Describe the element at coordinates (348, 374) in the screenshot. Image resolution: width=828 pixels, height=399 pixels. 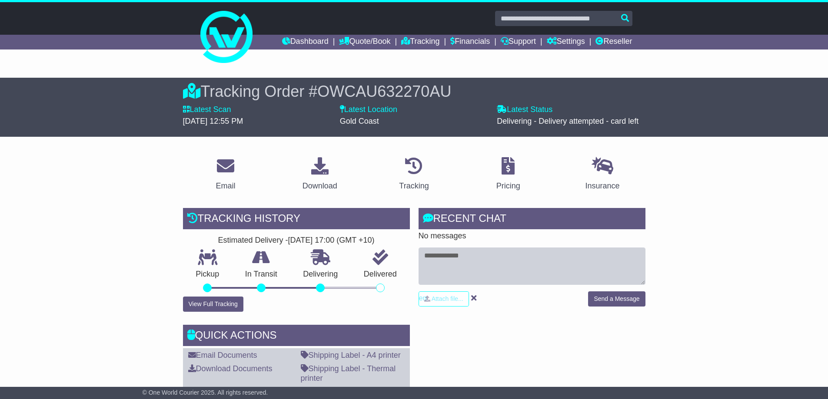
I see `a: Shipping Label - Thermal printer` at that location.